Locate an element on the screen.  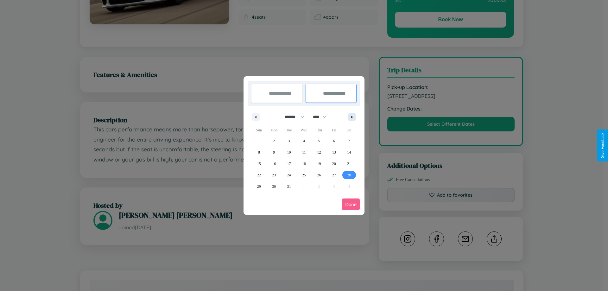
button: 9 is located at coordinates (274, 152).